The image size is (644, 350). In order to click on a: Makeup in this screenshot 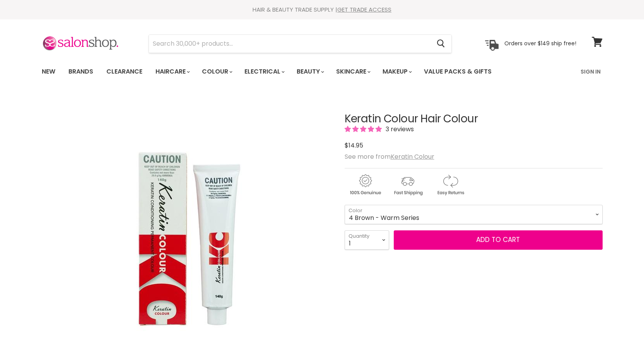, I will do `click(397, 71)`.